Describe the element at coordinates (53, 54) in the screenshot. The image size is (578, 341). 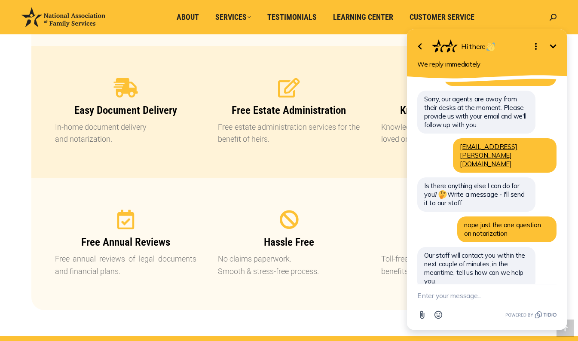
I see `span: We reply immediately` at that location.